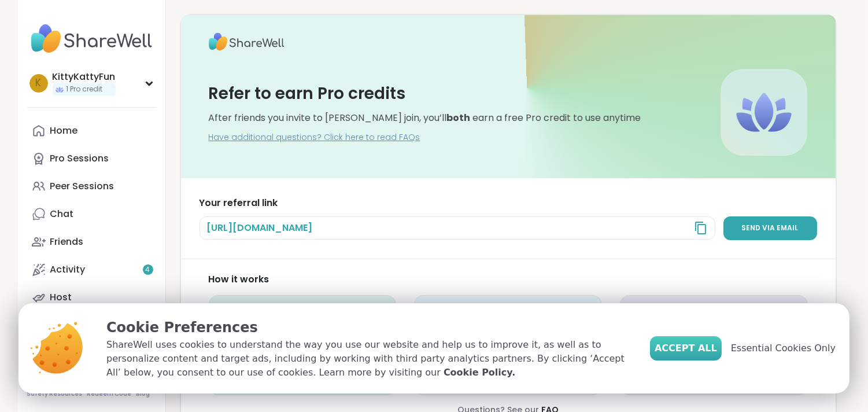  What do you see at coordinates (508, 203) in the screenshot?
I see `h3: Your referral link` at bounding box center [508, 203].